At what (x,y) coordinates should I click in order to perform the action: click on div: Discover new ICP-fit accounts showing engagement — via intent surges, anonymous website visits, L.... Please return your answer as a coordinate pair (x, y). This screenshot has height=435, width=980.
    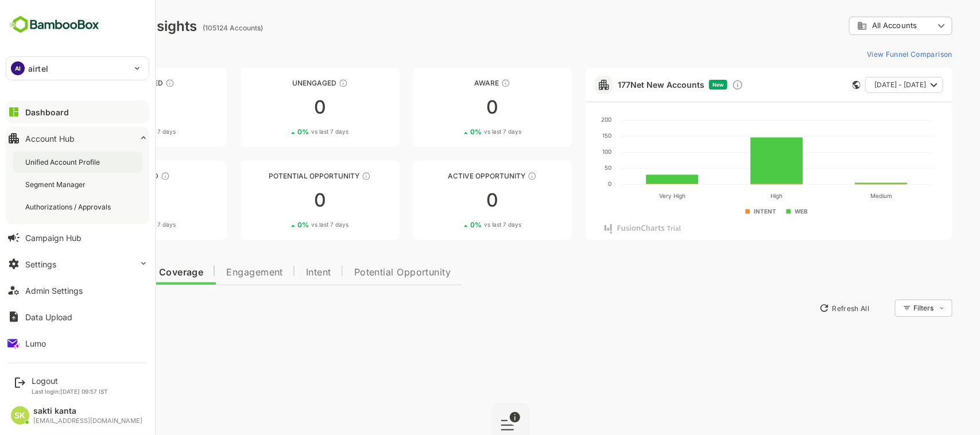
    Looking at the image, I should click on (698, 85).